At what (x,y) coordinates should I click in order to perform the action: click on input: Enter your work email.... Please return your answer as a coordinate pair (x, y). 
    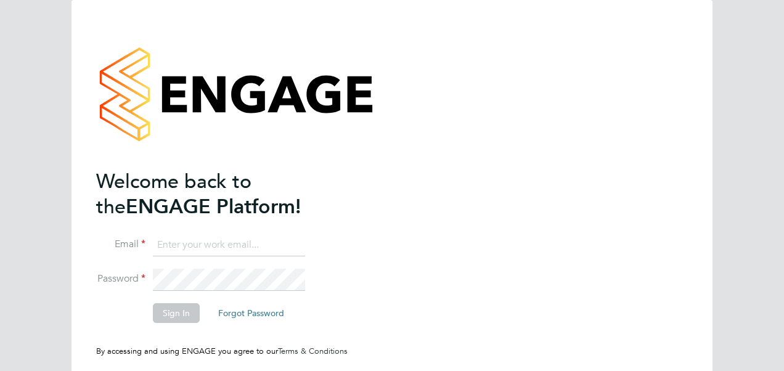
    Looking at the image, I should click on (229, 245).